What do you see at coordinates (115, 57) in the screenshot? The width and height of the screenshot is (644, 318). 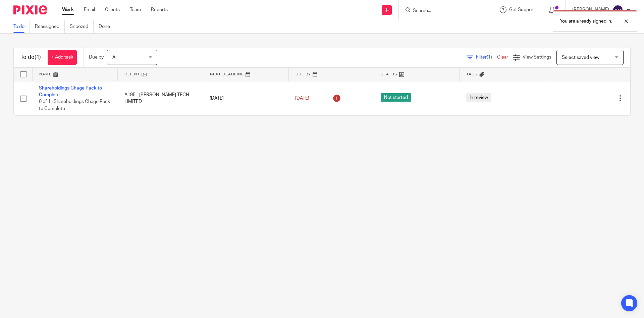 I see `span: All` at bounding box center [115, 57].